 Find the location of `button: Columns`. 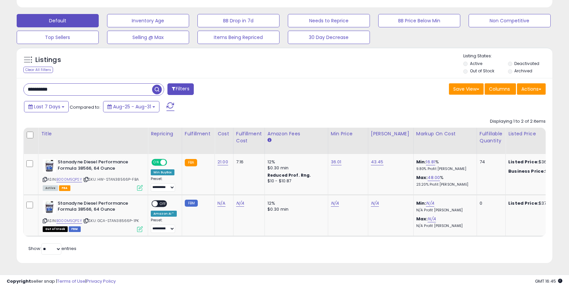

button: Columns is located at coordinates (500, 89).